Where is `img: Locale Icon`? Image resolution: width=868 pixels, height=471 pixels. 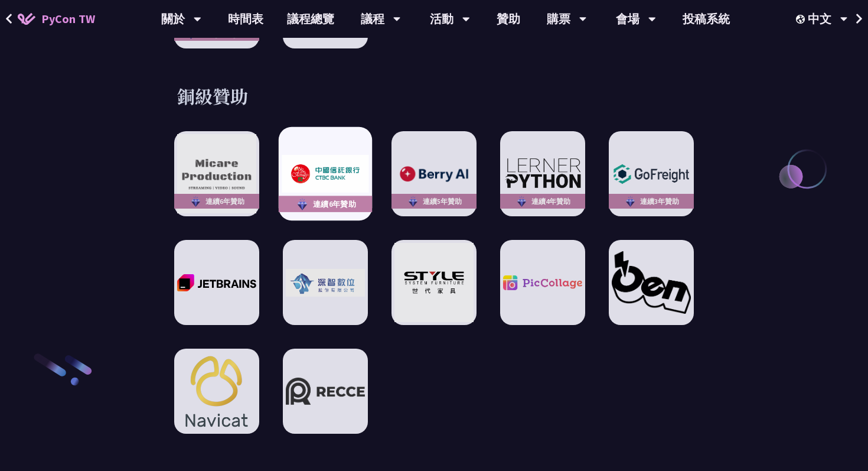 img: Locale Icon is located at coordinates (802, 19).